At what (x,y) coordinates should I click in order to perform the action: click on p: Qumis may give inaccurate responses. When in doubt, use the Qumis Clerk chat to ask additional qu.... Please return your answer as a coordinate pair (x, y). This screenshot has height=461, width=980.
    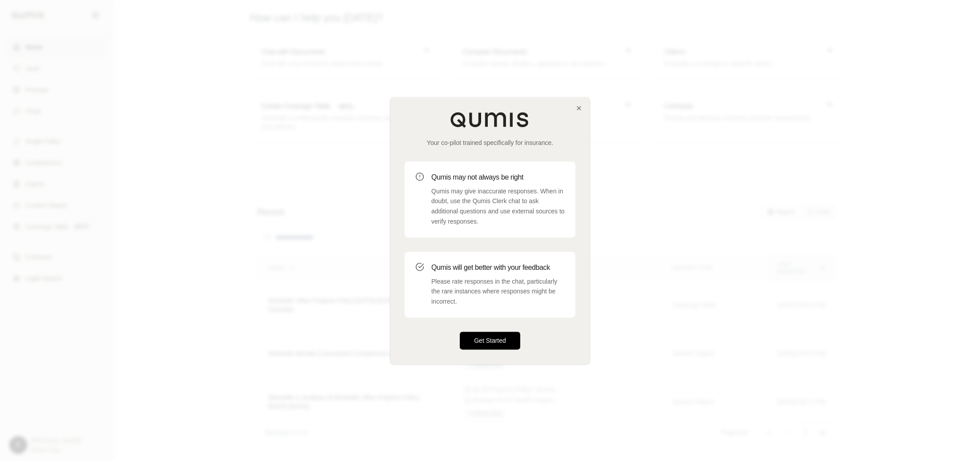
    Looking at the image, I should click on (498, 207).